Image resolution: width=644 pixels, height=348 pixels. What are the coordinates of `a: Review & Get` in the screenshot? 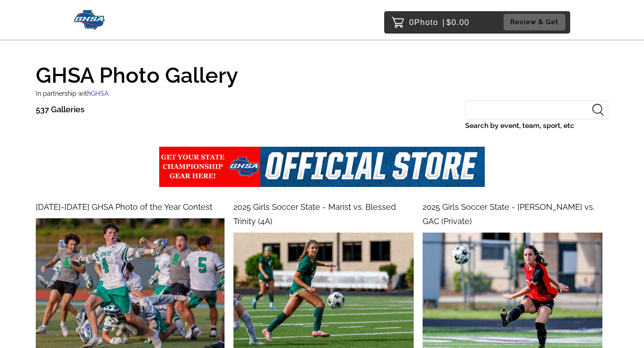 It's located at (536, 22).